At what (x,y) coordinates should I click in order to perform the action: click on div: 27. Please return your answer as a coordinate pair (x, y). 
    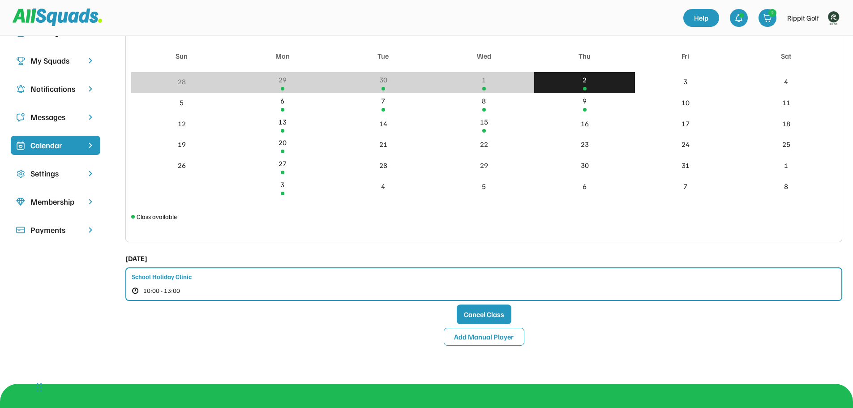
    Looking at the image, I should click on (283, 163).